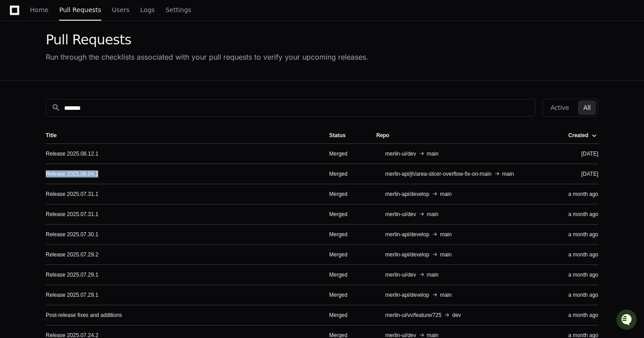 The image size is (644, 338). I want to click on button: Start new chat, so click(158, 75).